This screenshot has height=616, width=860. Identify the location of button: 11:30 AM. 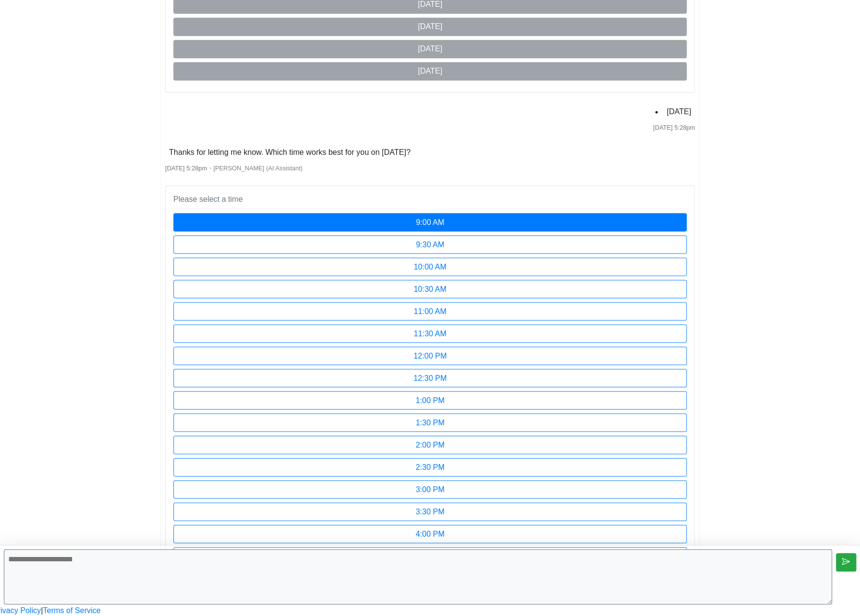
(430, 333).